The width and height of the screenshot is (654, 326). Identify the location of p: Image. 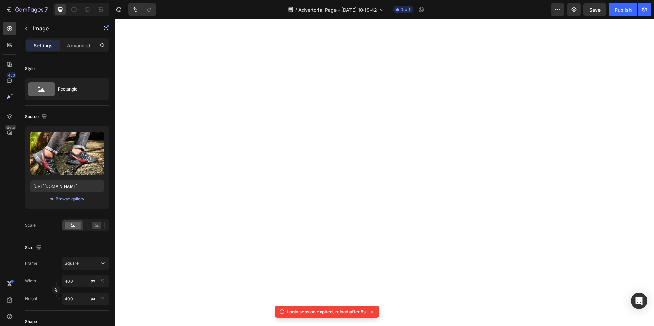
(62, 28).